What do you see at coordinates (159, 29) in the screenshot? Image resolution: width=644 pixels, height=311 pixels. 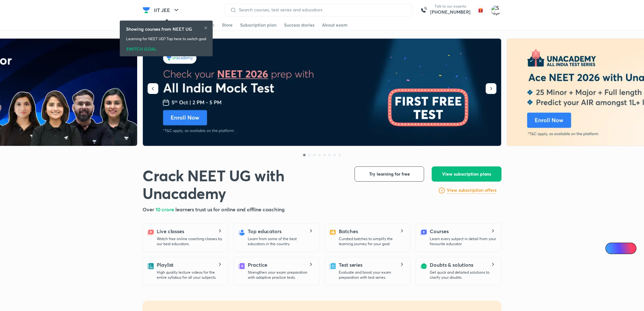 I see `h6: Showing courses from NEET UG` at bounding box center [159, 29].